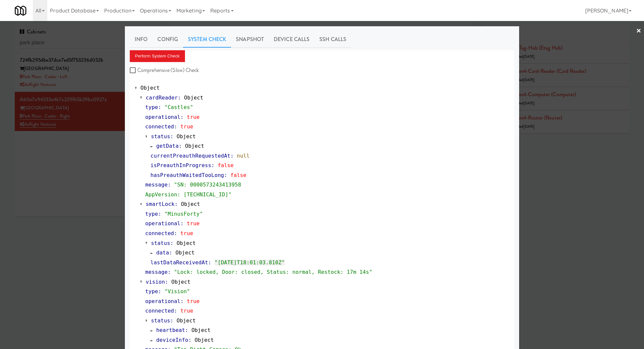 Image resolution: width=644 pixels, height=349 pixels. Describe the element at coordinates (168, 40) in the screenshot. I see `a: Config` at that location.